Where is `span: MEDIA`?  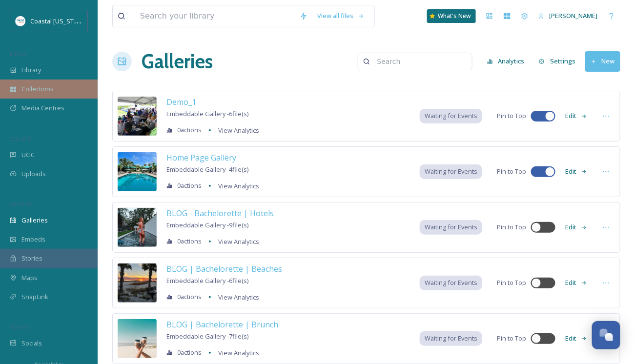
span: MEDIA is located at coordinates (18, 54).